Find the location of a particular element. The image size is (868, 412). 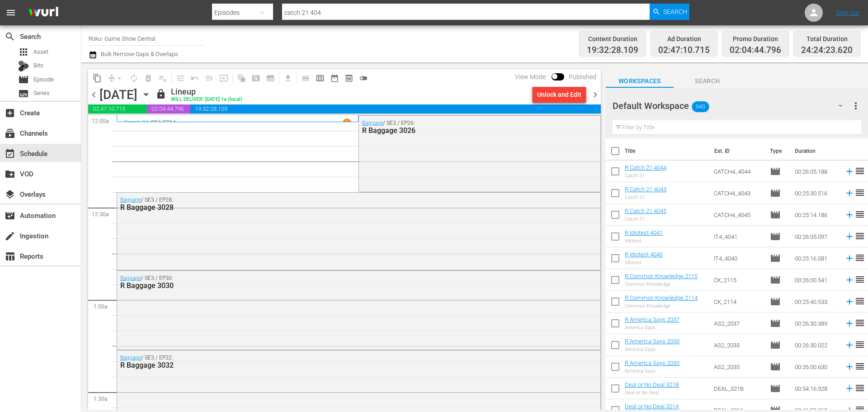

span: View Backup is located at coordinates (349, 78).